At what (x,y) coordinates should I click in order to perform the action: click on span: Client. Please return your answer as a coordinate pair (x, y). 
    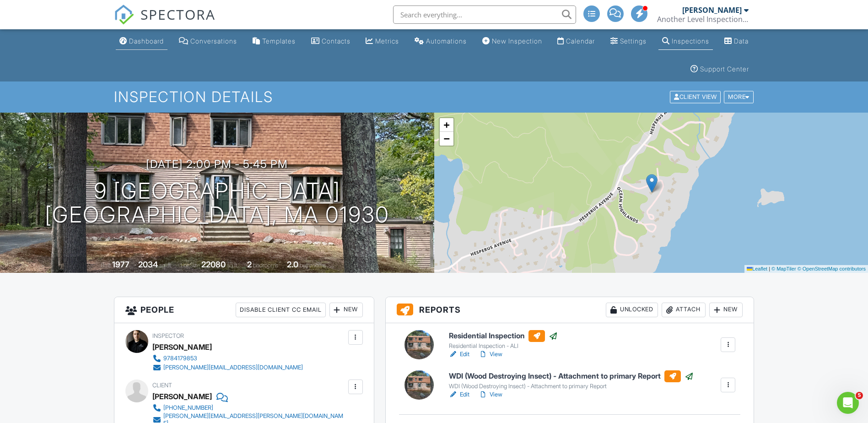
    Looking at the image, I should click on (162, 385).